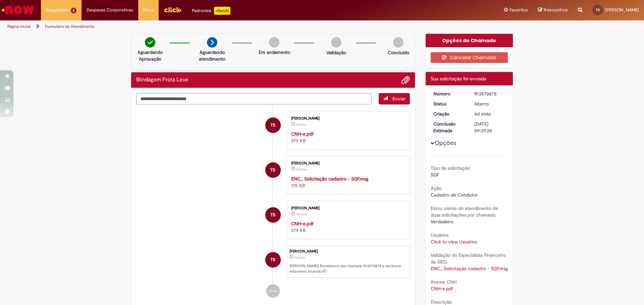 This screenshot has width=644, height=305. Describe the element at coordinates (18, 27) in the screenshot. I see `a: Página inicial` at that location.